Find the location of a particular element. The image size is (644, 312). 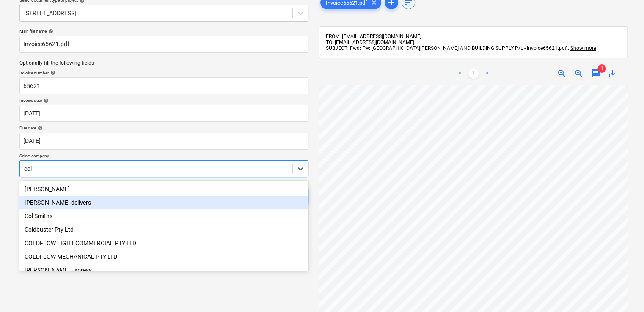

input: Due date not specified is located at coordinates (164, 141).